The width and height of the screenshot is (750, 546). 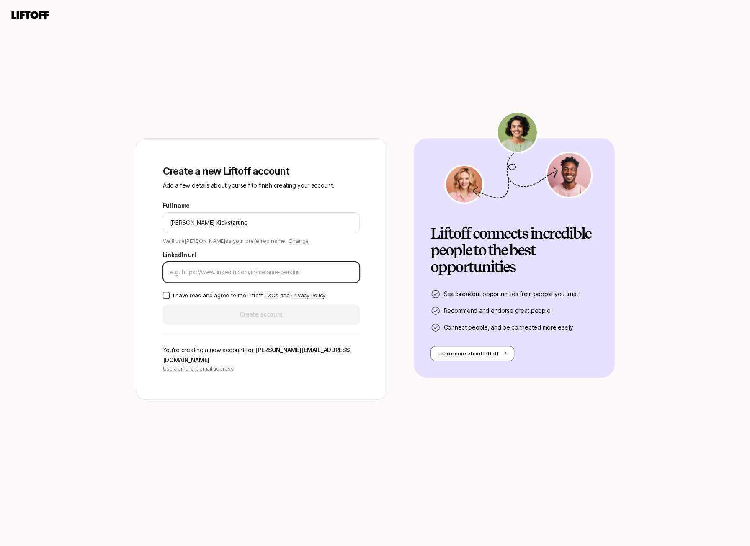 I want to click on span: Change, so click(x=299, y=241).